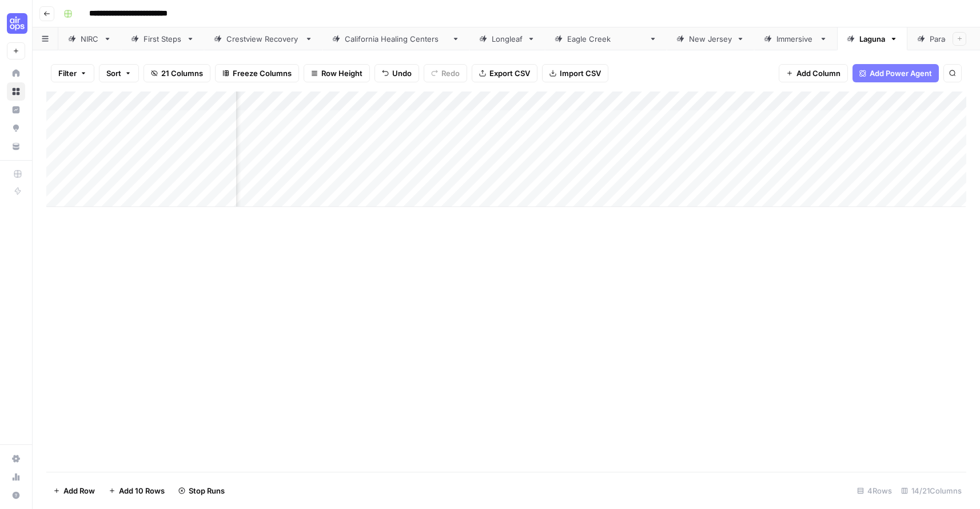  What do you see at coordinates (872, 39) in the screenshot?
I see `div: Laguna` at bounding box center [872, 39].